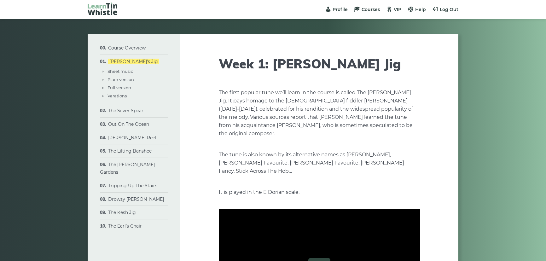  I want to click on a: The Kesh Jig, so click(122, 212).